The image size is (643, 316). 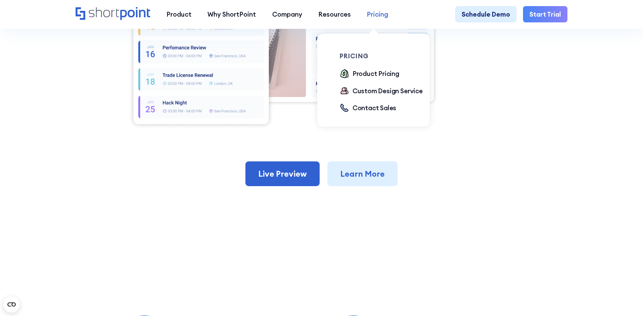 I want to click on a: Home, so click(x=113, y=14).